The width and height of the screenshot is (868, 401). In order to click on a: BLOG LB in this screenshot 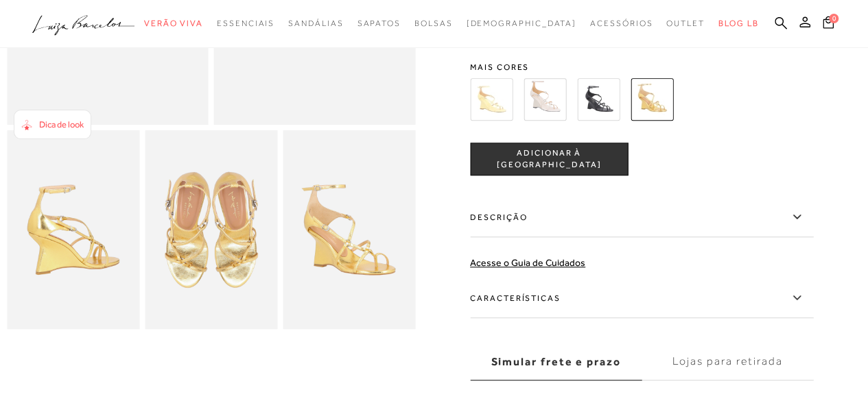, I will do `click(738, 23)`.